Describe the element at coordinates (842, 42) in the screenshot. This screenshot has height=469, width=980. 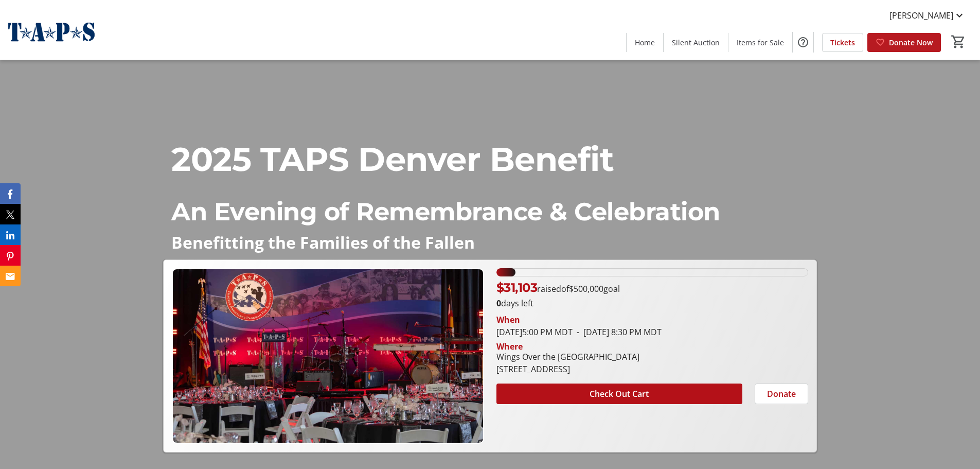
I see `span: Tickets` at that location.